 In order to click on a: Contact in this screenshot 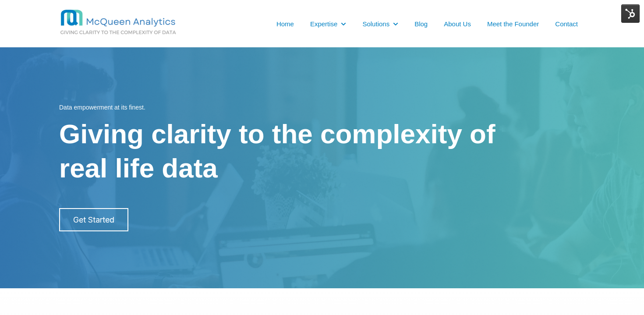, I will do `click(566, 23)`.